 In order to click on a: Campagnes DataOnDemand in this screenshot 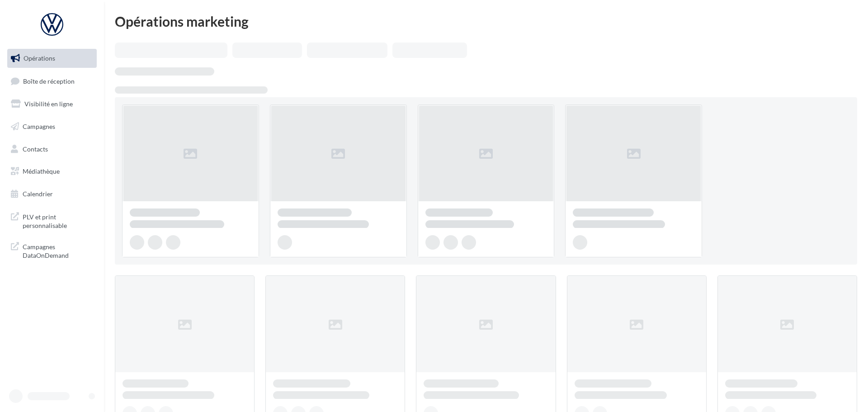, I will do `click(52, 250)`.